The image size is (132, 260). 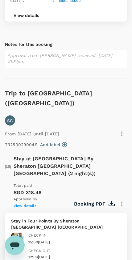 What do you see at coordinates (25, 206) in the screenshot?
I see `span: View details` at bounding box center [25, 206].